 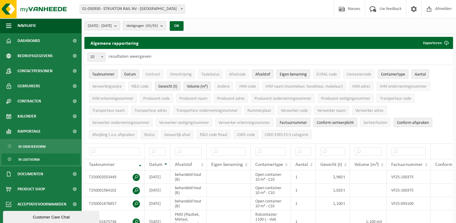 I want to click on button: SorteerfoutenSorteerfouten: Activate to sort, so click(x=375, y=122).